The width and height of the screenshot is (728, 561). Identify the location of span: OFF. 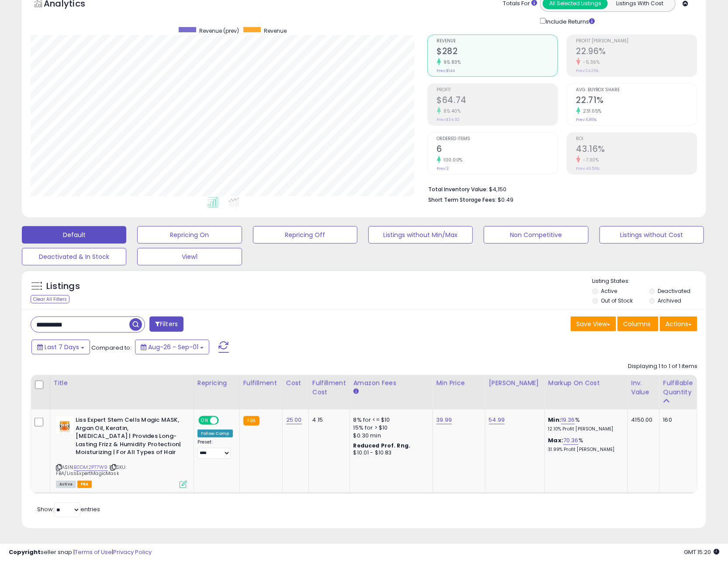
(225, 421).